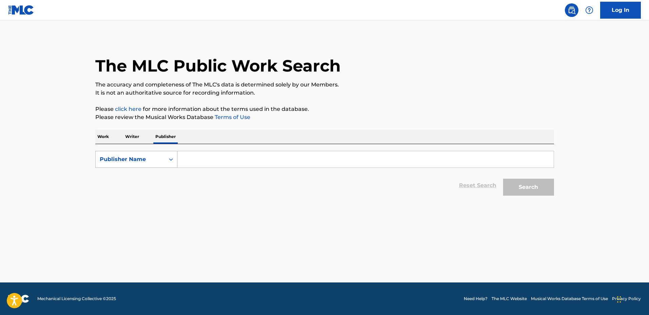  I want to click on div: Drag, so click(619, 299).